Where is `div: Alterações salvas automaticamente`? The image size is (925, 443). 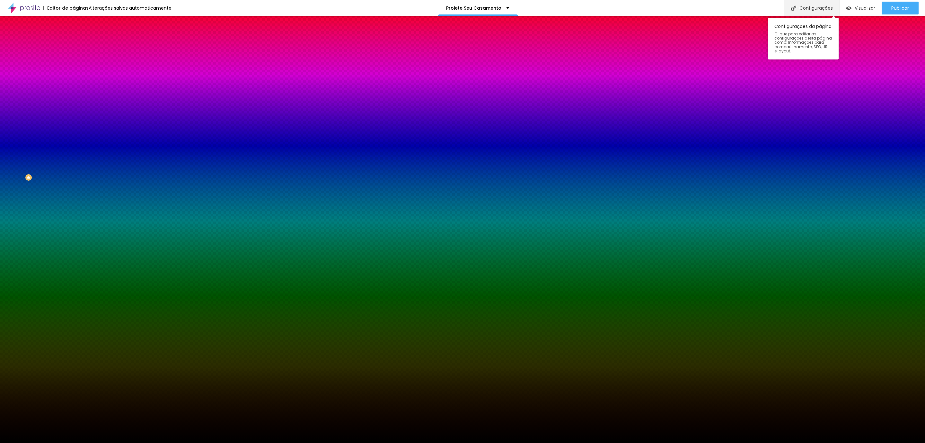
div: Alterações salvas automaticamente is located at coordinates (130, 8).